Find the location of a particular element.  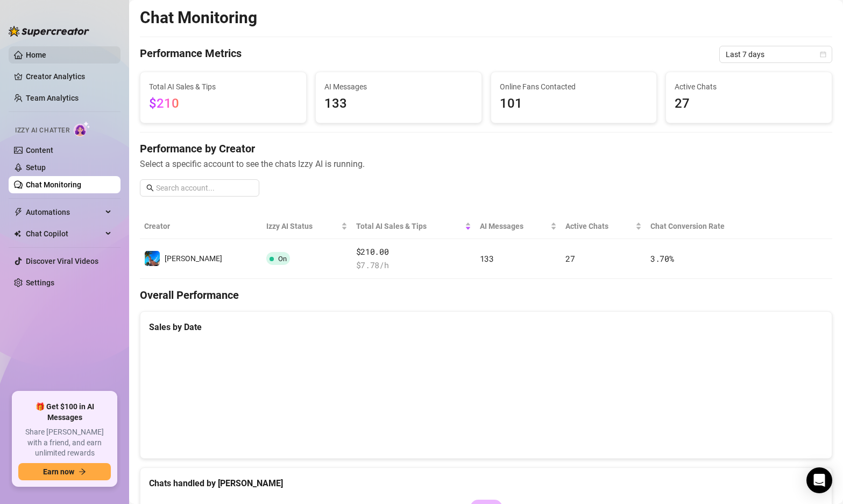

th: Izzy AI Status is located at coordinates (307, 226).